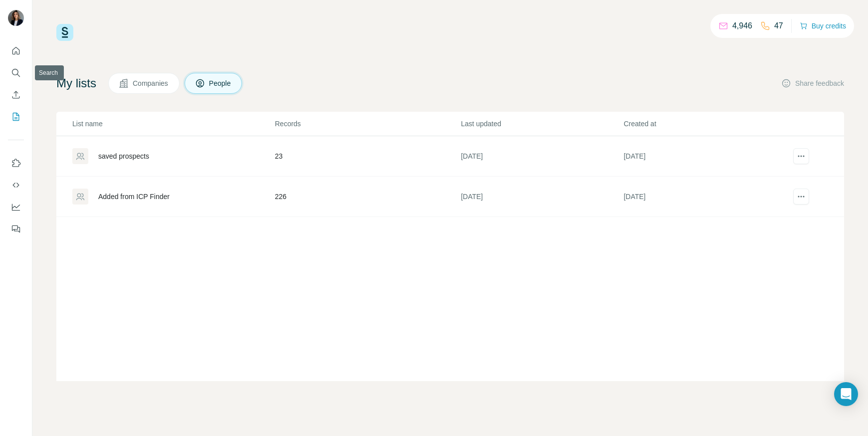  Describe the element at coordinates (76, 83) in the screenshot. I see `h4: My lists` at that location.